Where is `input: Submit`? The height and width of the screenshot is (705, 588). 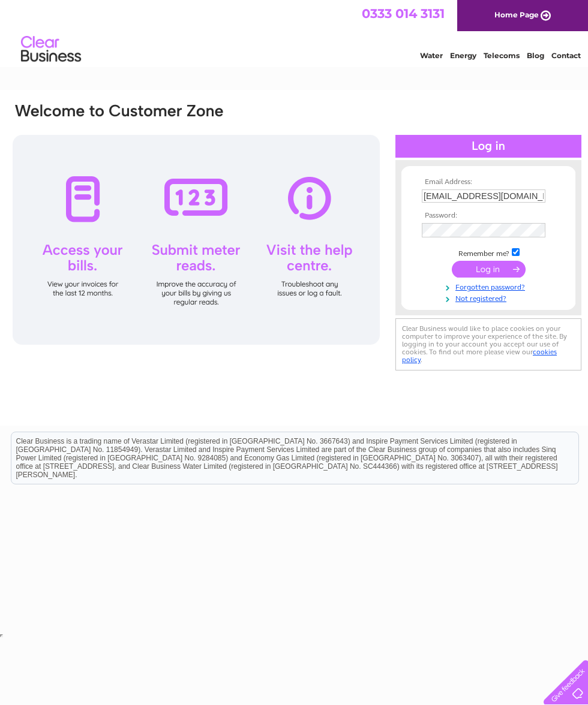 input: Submit is located at coordinates (488, 269).